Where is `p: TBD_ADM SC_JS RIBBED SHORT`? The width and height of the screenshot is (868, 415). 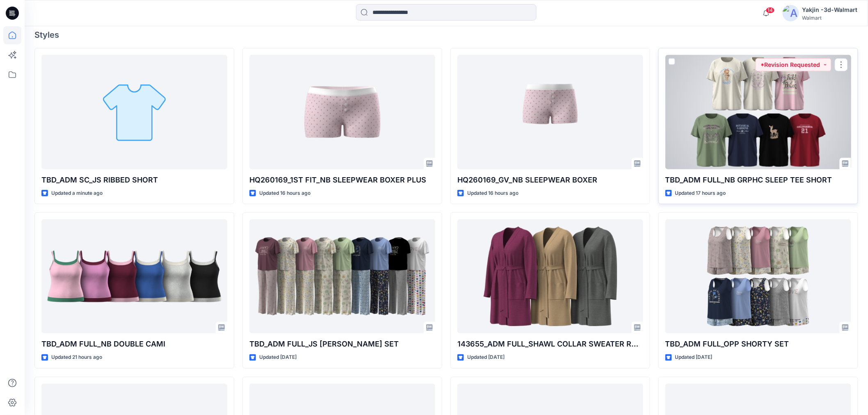
p: TBD_ADM SC_JS RIBBED SHORT is located at coordinates (134, 180).